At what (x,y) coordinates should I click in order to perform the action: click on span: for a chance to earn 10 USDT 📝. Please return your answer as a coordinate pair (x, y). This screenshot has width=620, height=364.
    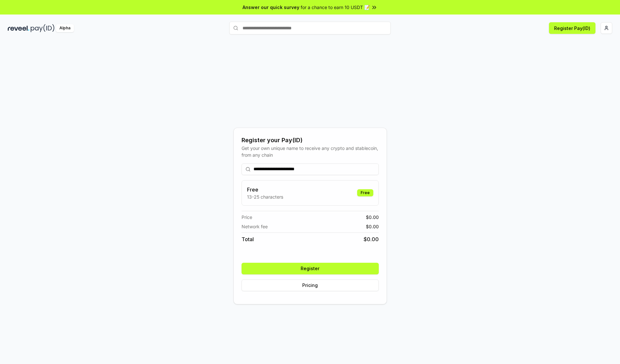
    Looking at the image, I should click on (335, 7).